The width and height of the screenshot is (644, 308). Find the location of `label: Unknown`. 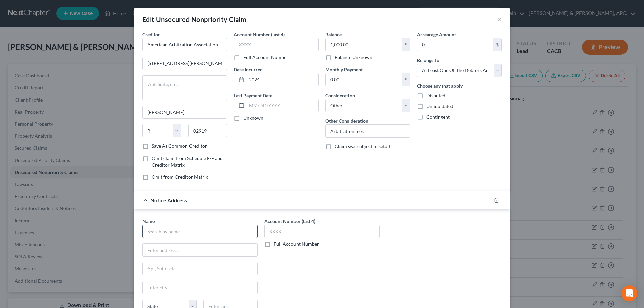

label: Unknown is located at coordinates (253, 118).